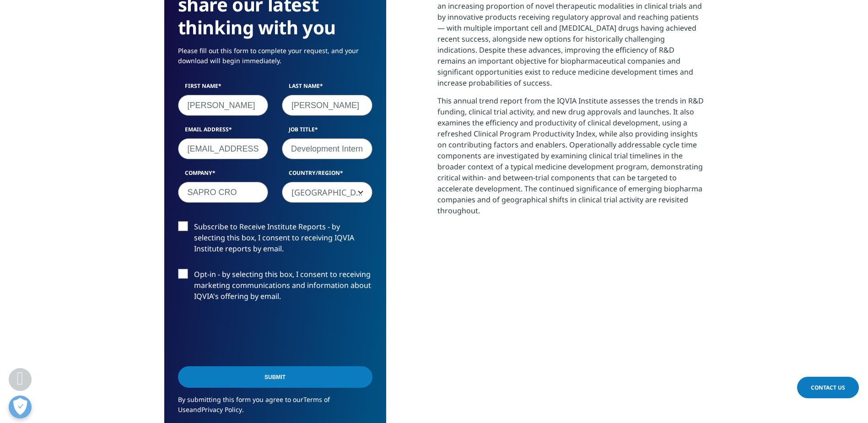  I want to click on label: First Name, so click(223, 88).